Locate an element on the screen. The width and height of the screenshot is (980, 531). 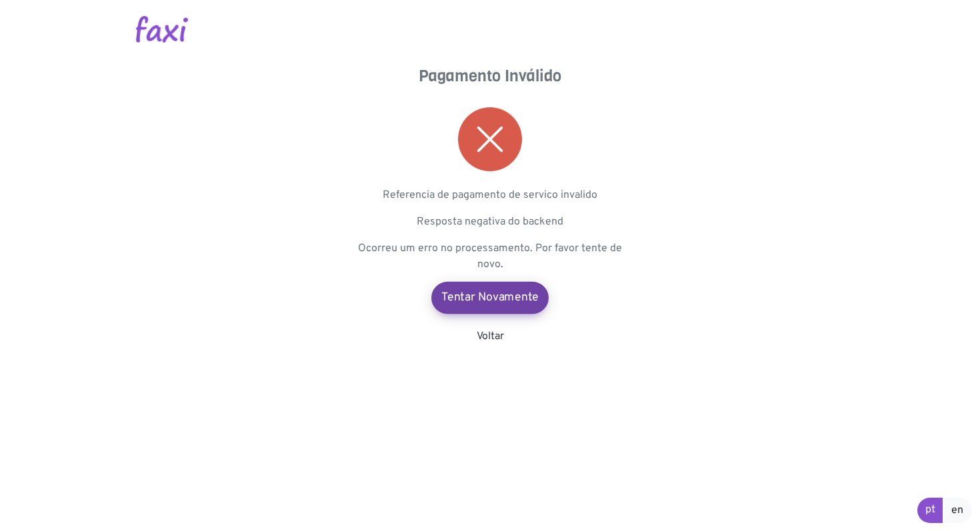
a: en is located at coordinates (957, 511).